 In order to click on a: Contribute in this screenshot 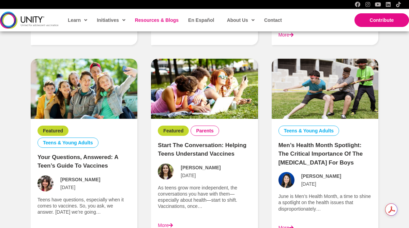, I will do `click(382, 20)`.